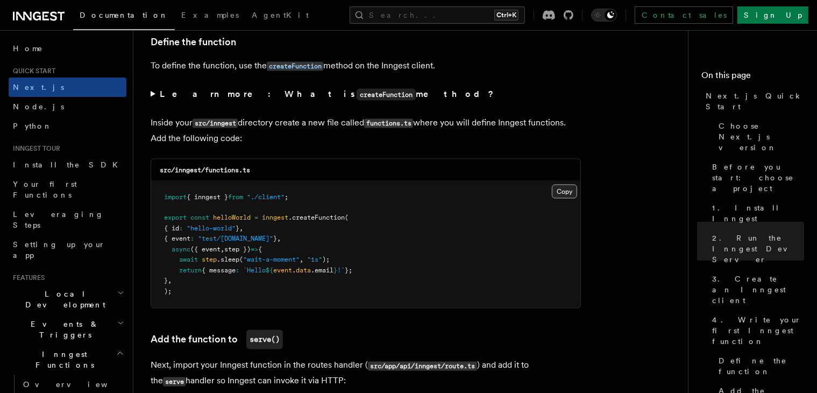 This screenshot has width=817, height=393. Describe the element at coordinates (280, 15) in the screenshot. I see `span: AgentKit` at that location.